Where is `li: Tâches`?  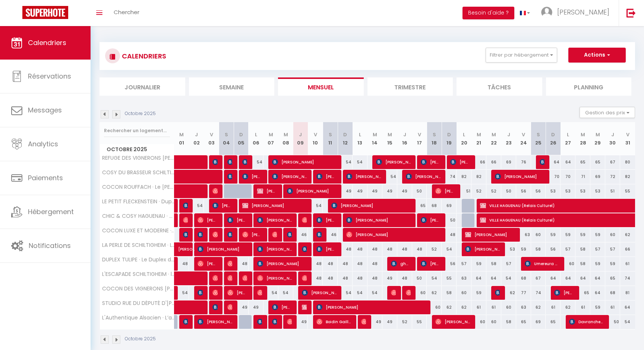
li: Tâches is located at coordinates (499, 86).